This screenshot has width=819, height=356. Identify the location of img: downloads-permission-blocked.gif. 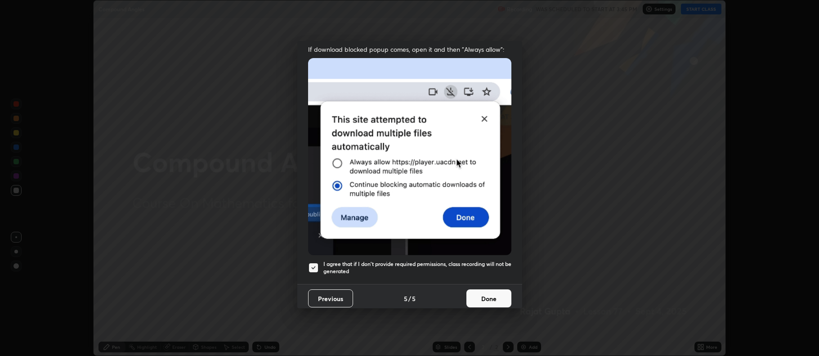
(410, 156).